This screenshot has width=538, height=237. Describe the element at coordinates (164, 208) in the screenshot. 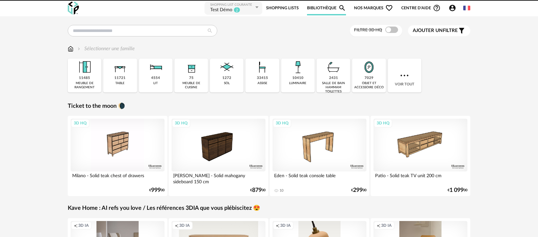

I see `a: Kave Home : AI refs you love / Les références 3DIA que vous plébiscitez 😍` at that location.